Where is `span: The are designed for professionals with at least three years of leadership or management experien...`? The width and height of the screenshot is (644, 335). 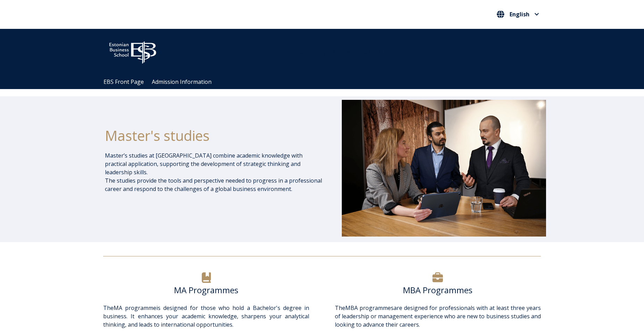
span: The are designed for professionals with at least three years of leadership or management experien... is located at coordinates (438, 316).